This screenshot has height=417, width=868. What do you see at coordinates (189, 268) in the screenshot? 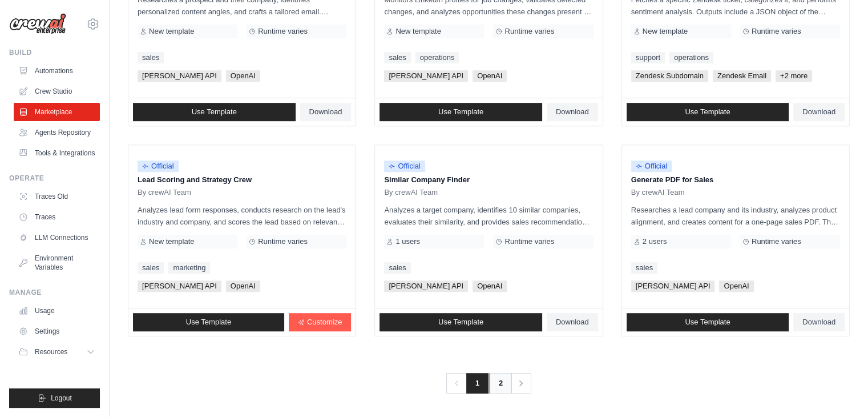
I see `a: marketing` at bounding box center [189, 268].